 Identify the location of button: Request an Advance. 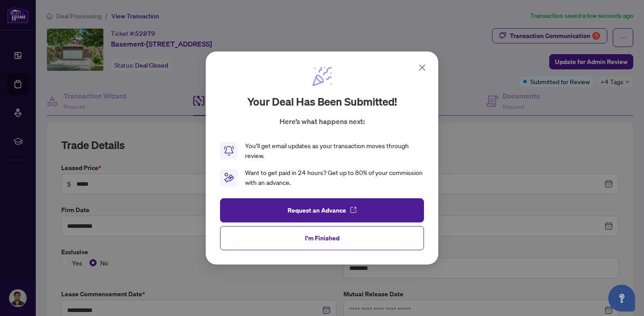
(322, 210).